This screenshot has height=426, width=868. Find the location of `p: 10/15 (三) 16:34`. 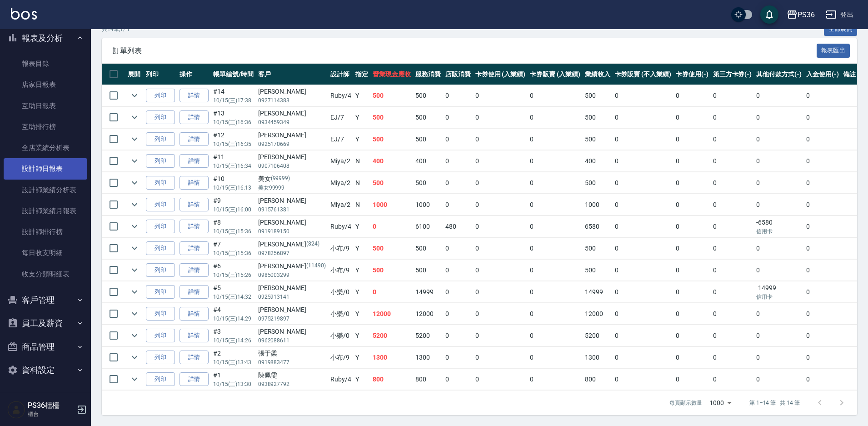

p: 10/15 (三) 16:34 is located at coordinates (233, 166).